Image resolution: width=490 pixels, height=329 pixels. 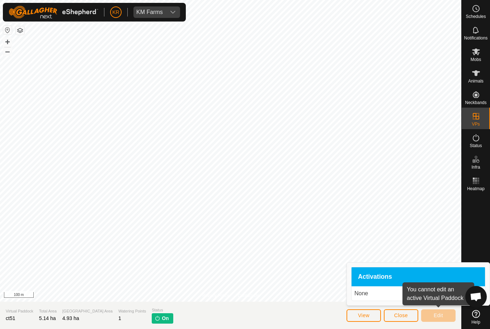 I want to click on button: Close, so click(x=401, y=315).